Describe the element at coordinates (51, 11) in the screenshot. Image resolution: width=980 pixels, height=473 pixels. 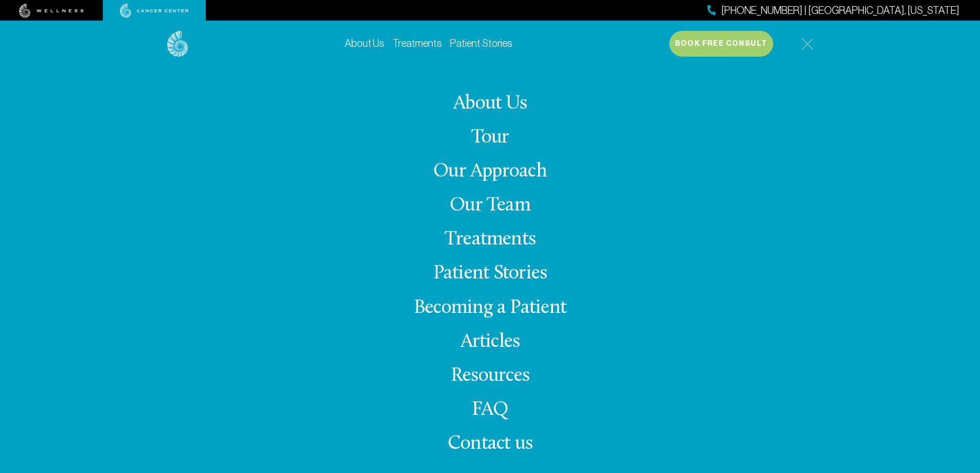
I see `img: wellness` at that location.